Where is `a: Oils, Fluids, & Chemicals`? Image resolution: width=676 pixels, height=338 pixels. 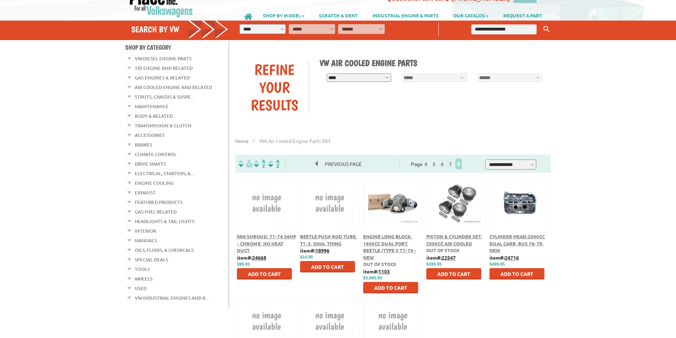
a: Oils, Fluids, & Chemicals is located at coordinates (164, 250).